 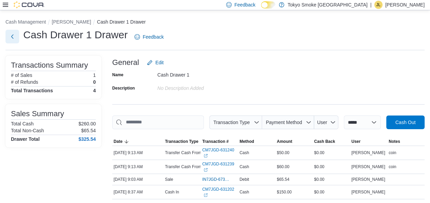 I want to click on span: Amount, so click(x=284, y=142).